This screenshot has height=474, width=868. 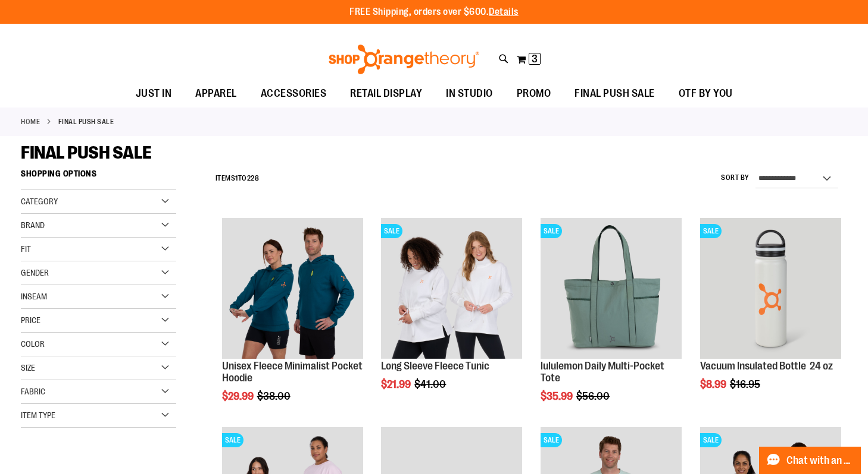 I want to click on span: Brand, so click(x=33, y=225).